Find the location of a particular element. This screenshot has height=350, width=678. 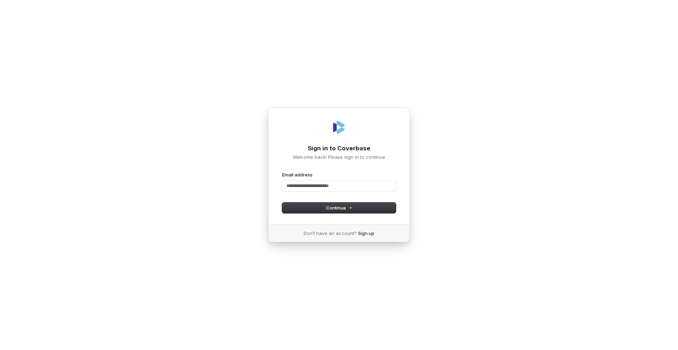

a: Sign up is located at coordinates (366, 234).